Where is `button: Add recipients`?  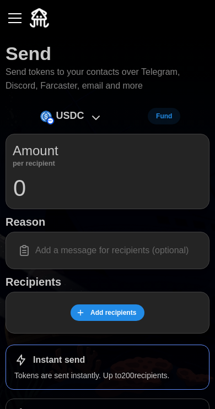
button: Add recipients is located at coordinates (107, 313).